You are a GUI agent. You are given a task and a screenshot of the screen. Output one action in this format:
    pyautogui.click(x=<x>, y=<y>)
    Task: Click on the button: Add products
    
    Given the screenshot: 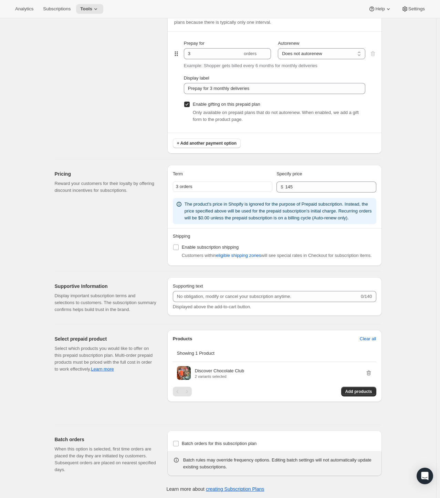 What is the action you would take?
    pyautogui.click(x=359, y=391)
    